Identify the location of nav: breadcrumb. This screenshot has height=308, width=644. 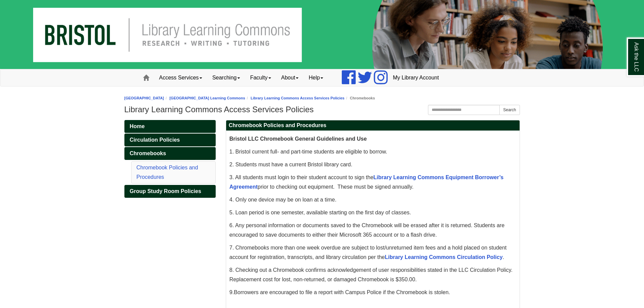
(322, 98).